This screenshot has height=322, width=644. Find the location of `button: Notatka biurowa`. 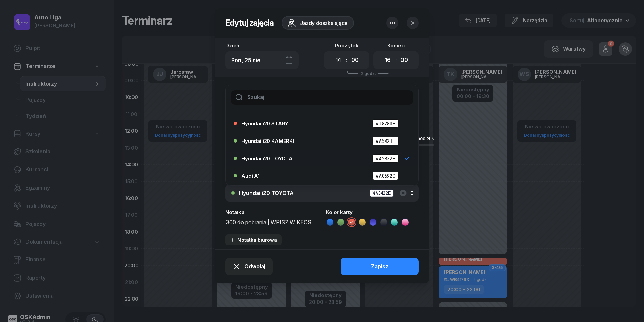

button: Notatka biurowa is located at coordinates (253, 239).